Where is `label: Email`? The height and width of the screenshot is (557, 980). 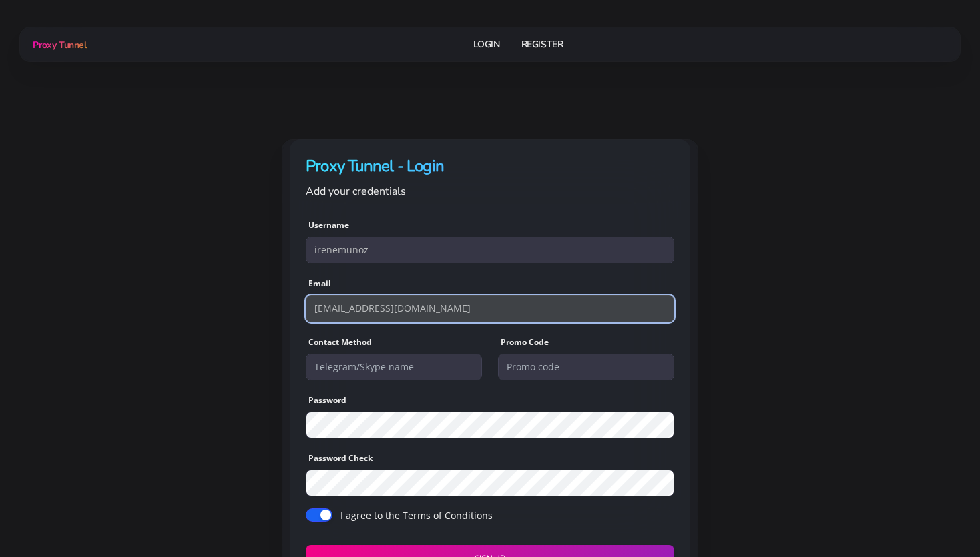 label: Email is located at coordinates (320, 283).